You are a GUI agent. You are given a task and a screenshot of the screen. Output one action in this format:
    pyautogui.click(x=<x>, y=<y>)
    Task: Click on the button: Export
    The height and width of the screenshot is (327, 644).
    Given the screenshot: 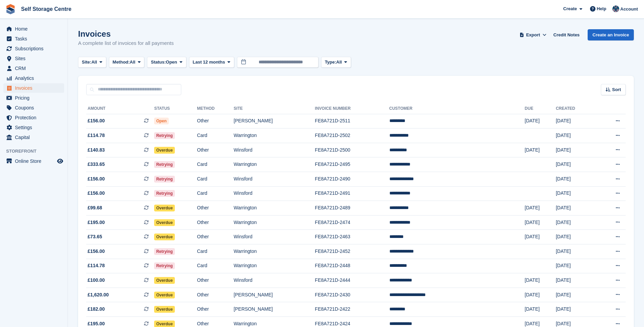 What is the action you would take?
    pyautogui.click(x=533, y=35)
    